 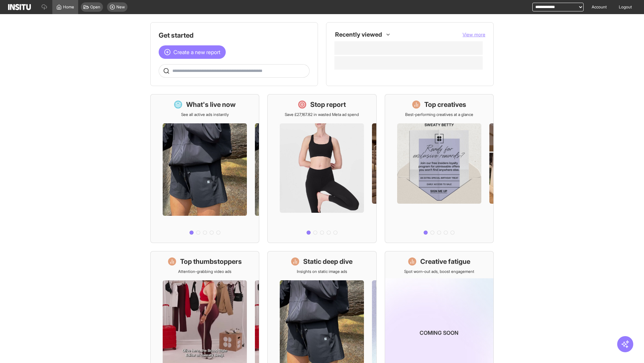 What do you see at coordinates (327, 261) in the screenshot?
I see `h1: Static deep dive` at bounding box center [327, 261].